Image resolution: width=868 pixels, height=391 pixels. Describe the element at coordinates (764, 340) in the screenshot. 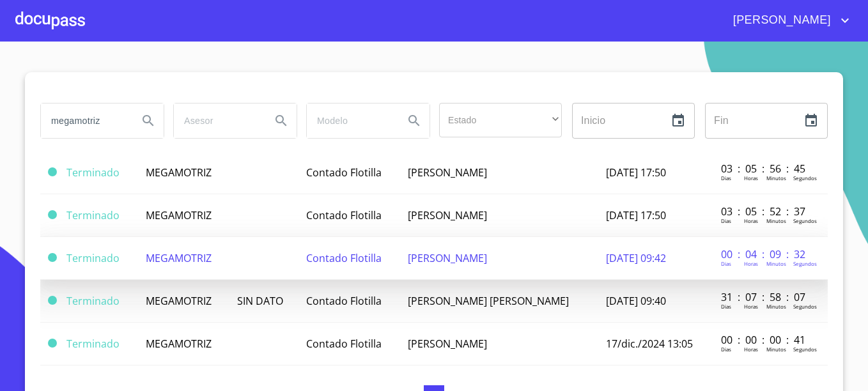

I see `p: 00 : 00 : 00 : 41` at that location.